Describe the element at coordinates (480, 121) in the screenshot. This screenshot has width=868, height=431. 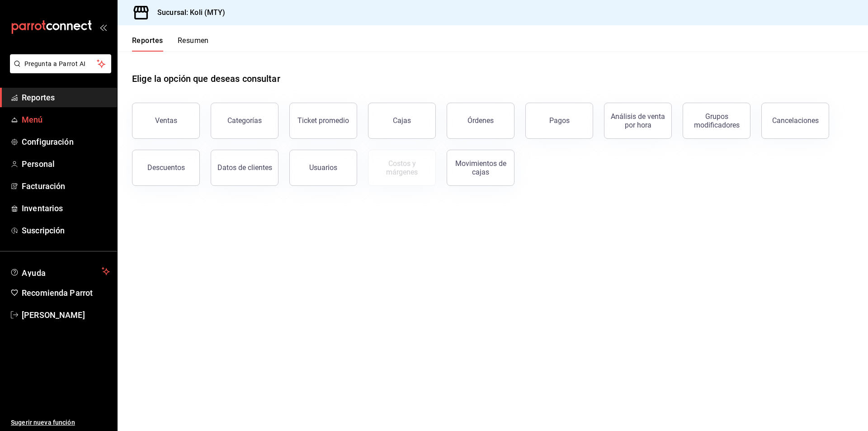
I see `button: Órdenes` at that location.